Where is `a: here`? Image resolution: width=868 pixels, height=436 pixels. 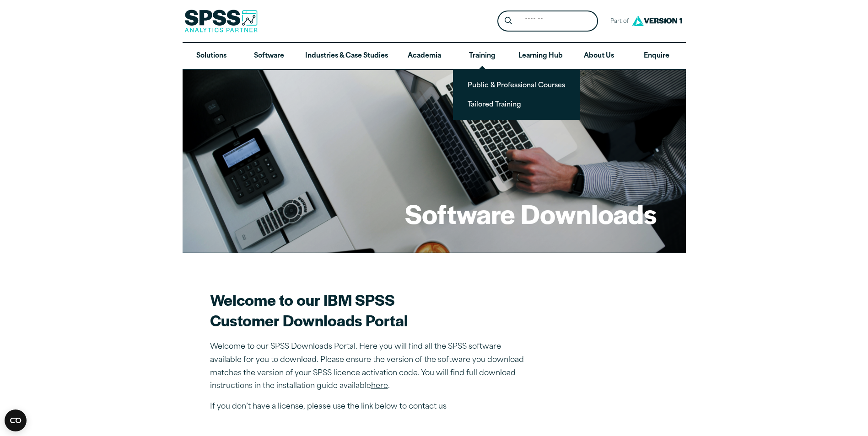 a: here is located at coordinates (379, 386).